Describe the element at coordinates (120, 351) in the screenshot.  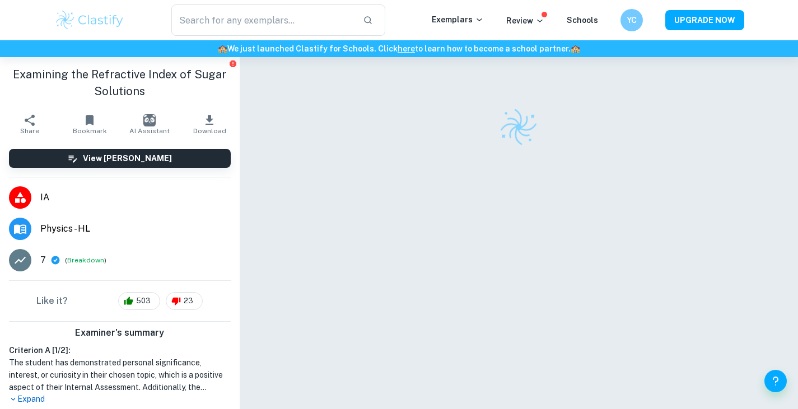
I see `h6: Criterion A [ 1 / 2 ]:` at that location.